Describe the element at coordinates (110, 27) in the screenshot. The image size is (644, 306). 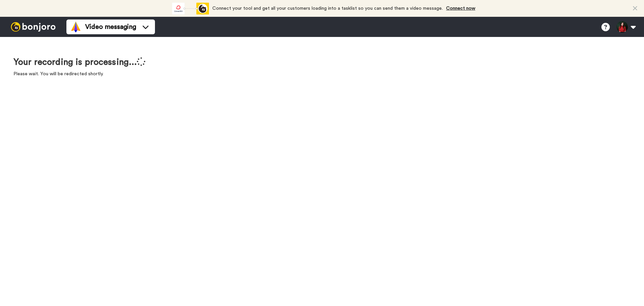
I see `span: Video messaging` at that location.